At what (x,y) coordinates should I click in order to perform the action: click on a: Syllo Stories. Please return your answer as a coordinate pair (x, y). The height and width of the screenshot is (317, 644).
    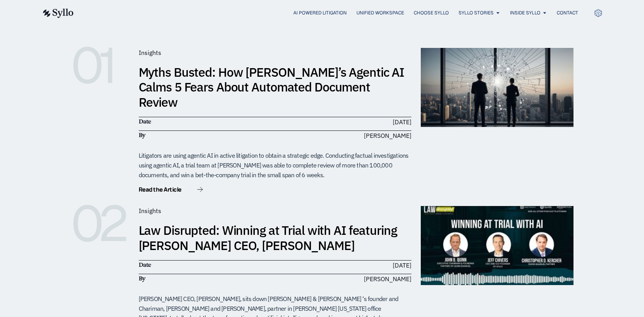
    Looking at the image, I should click on (476, 13).